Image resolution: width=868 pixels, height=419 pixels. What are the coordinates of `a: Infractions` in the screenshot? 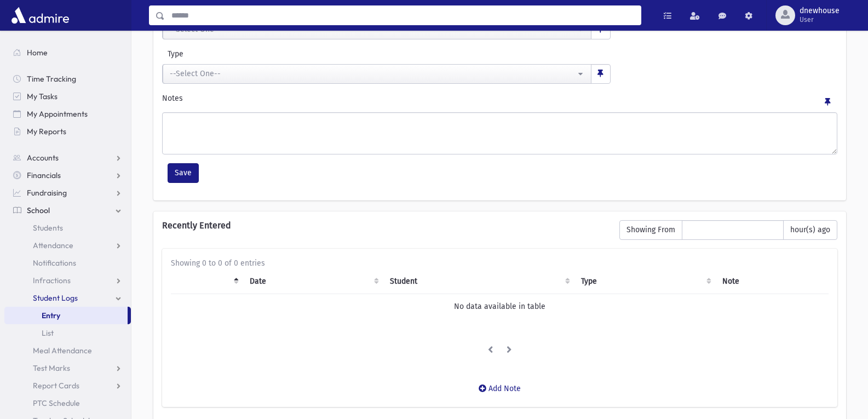 It's located at (68, 281).